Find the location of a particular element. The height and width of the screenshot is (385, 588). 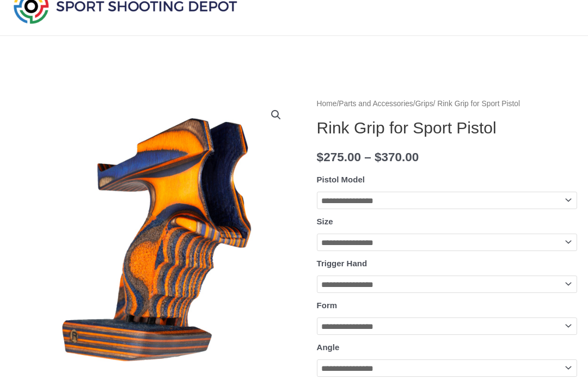

label: Trigger Hand is located at coordinates (342, 263).